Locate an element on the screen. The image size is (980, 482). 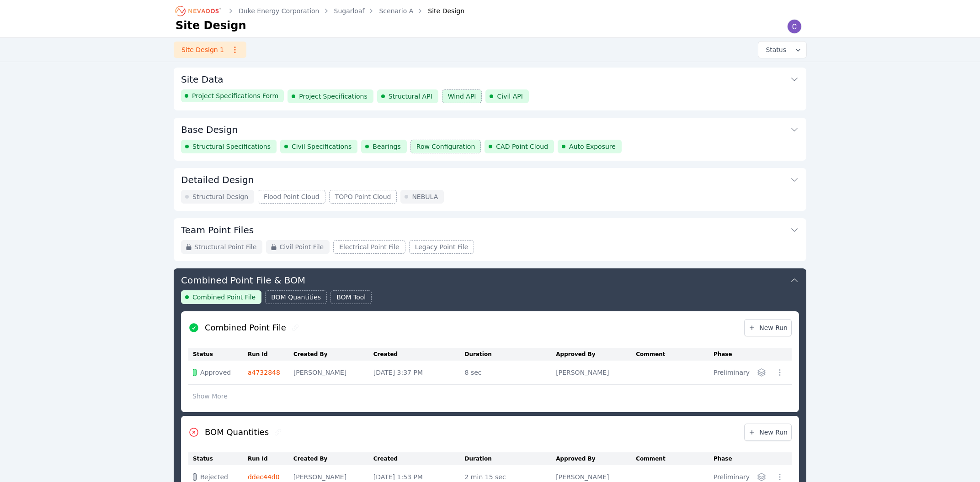
a: Site Design 1 is located at coordinates (210, 49).